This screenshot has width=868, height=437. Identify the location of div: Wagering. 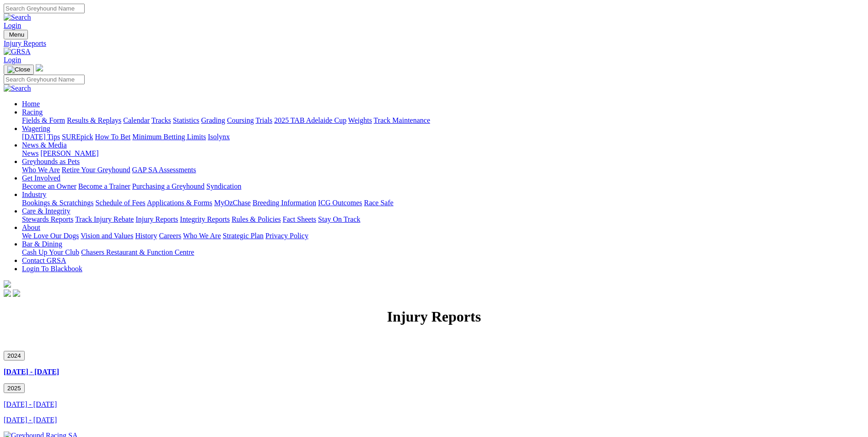
(443, 137).